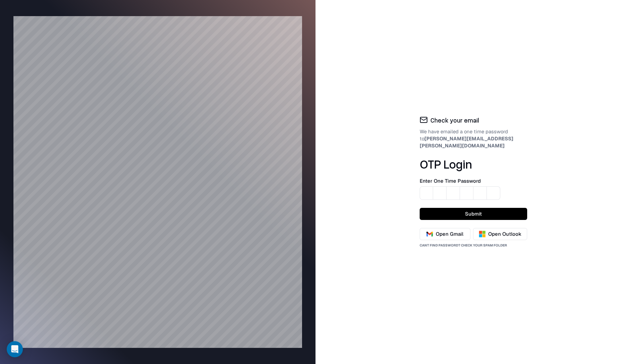  I want to click on button: Open Outlook, so click(500, 234).